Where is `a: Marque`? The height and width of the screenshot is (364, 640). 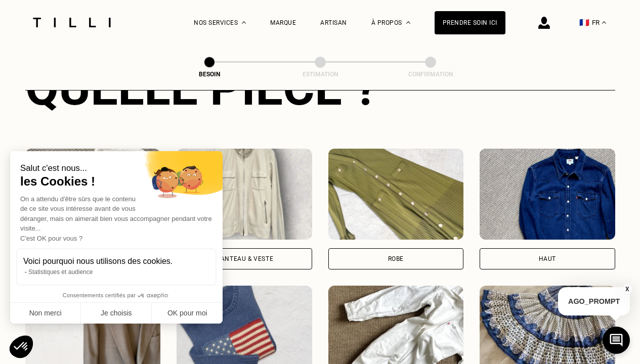 a: Marque is located at coordinates (283, 22).